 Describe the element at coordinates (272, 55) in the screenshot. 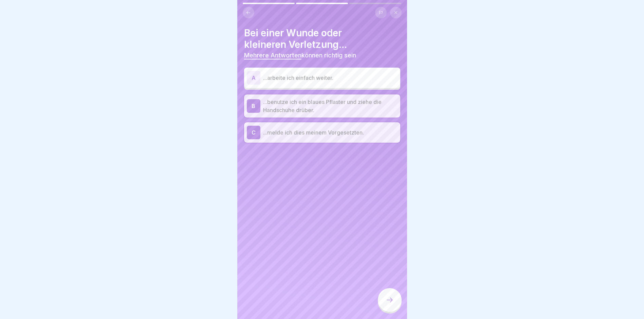

I see `span: Mehrere Antworten` at that location.